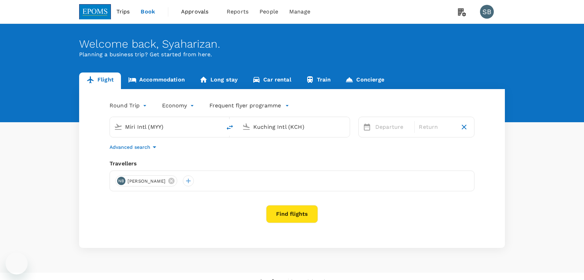  What do you see at coordinates (129, 106) in the screenshot?
I see `div: Round Trip` at bounding box center [129, 106].